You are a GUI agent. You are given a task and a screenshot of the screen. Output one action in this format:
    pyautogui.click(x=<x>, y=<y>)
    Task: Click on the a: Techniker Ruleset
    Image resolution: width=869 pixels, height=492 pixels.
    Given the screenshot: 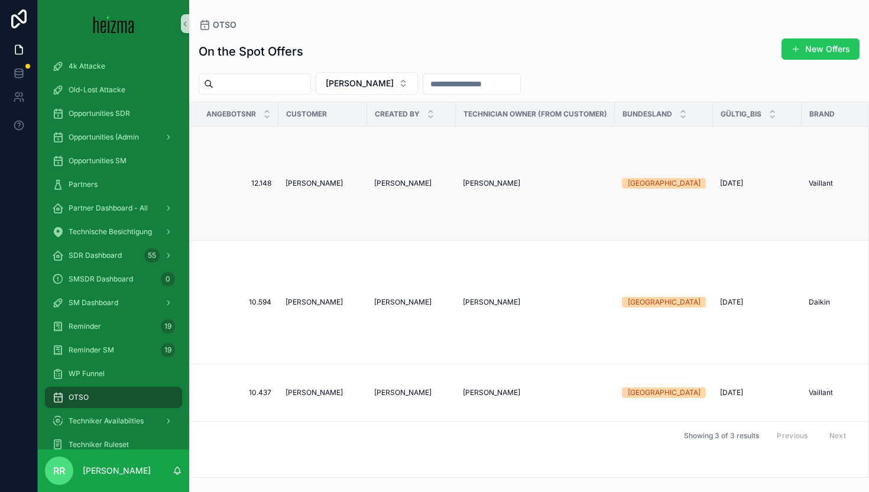 What is the action you would take?
    pyautogui.click(x=114, y=445)
    